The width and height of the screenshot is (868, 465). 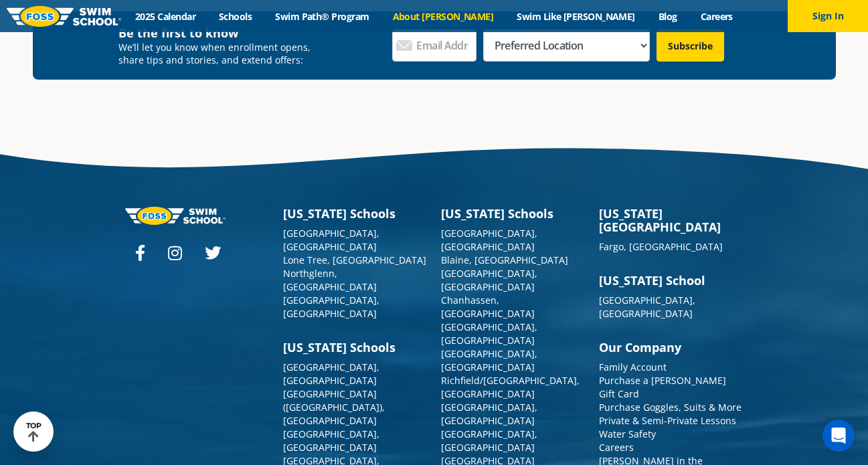 I want to click on a: Private & Semi-Private Lessons, so click(x=667, y=420).